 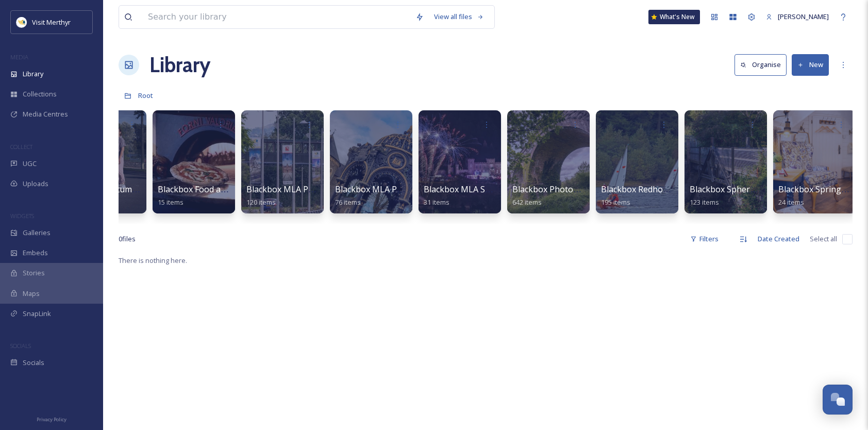 I want to click on button: Organise, so click(x=760, y=64).